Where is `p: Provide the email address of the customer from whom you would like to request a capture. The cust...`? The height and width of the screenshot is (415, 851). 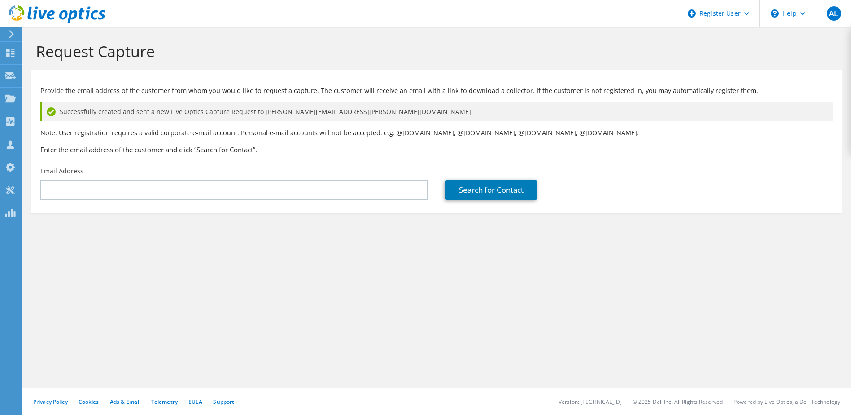
p: Provide the email address of the customer from whom you would like to request a capture. The cust... is located at coordinates (437, 91).